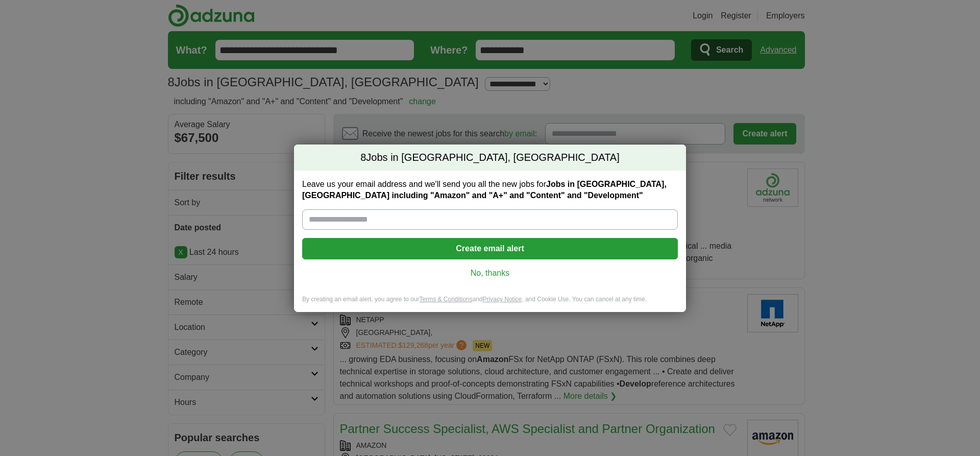 This screenshot has width=980, height=456. Describe the element at coordinates (446, 299) in the screenshot. I see `a: Terms & Conditions` at that location.